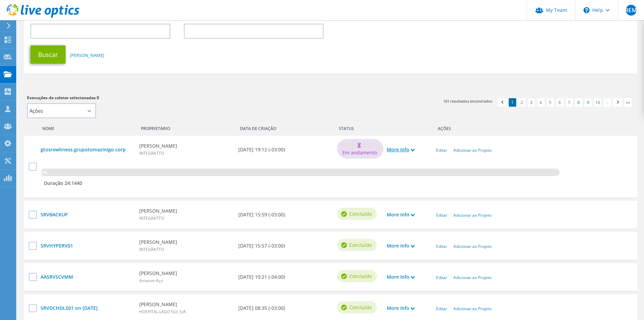  I want to click on svg: \n, so click(587, 10).